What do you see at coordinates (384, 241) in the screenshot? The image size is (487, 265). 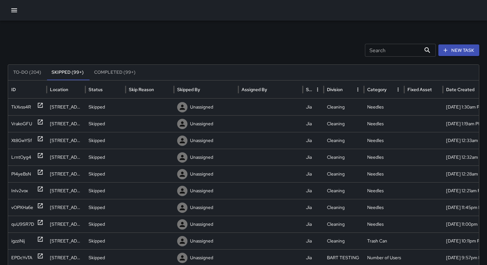 I see `div: Trash Can` at bounding box center [384, 241].